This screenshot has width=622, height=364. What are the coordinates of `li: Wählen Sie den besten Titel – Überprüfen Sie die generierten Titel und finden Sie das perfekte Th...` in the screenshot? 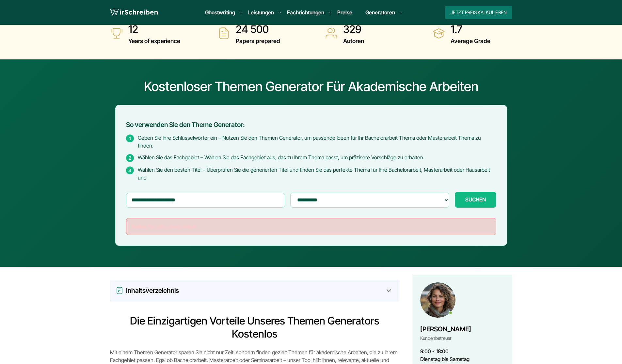 It's located at (311, 173).